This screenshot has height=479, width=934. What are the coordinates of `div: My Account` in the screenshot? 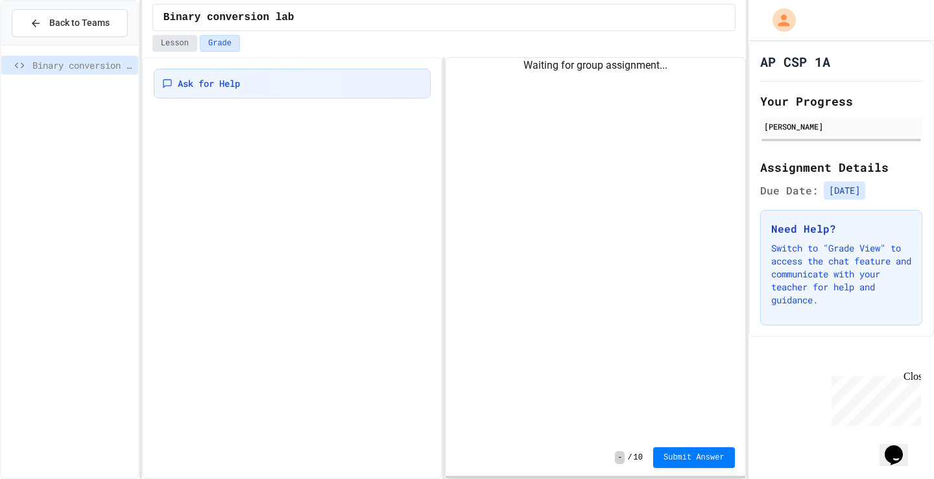 It's located at (779, 20).